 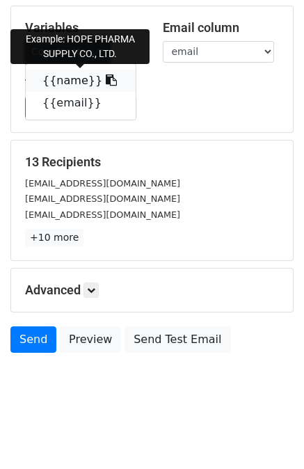 I want to click on a: +10 more, so click(x=54, y=237).